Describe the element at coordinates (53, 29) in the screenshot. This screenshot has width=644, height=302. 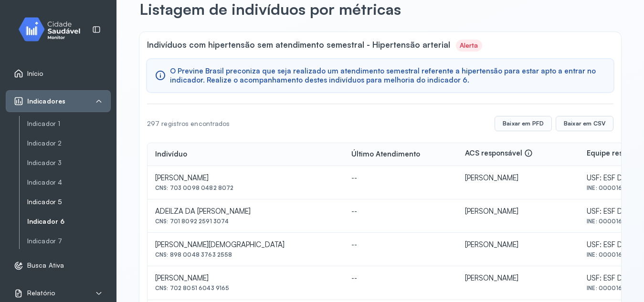
I see `img: monitor.svg` at that location.